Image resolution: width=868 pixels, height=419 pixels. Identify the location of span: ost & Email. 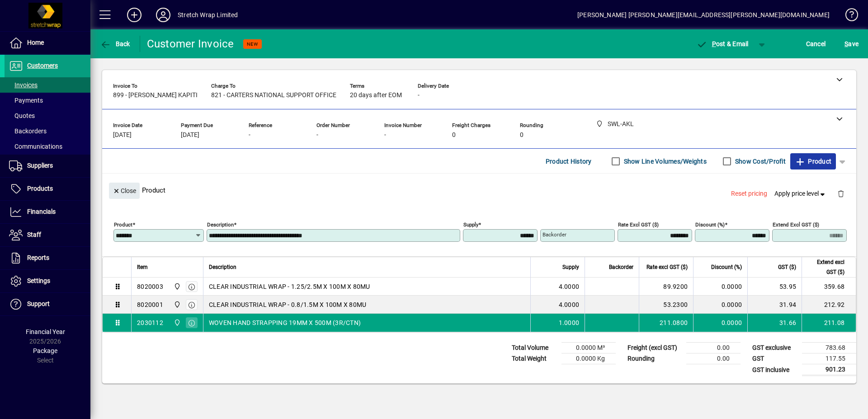
(722, 44).